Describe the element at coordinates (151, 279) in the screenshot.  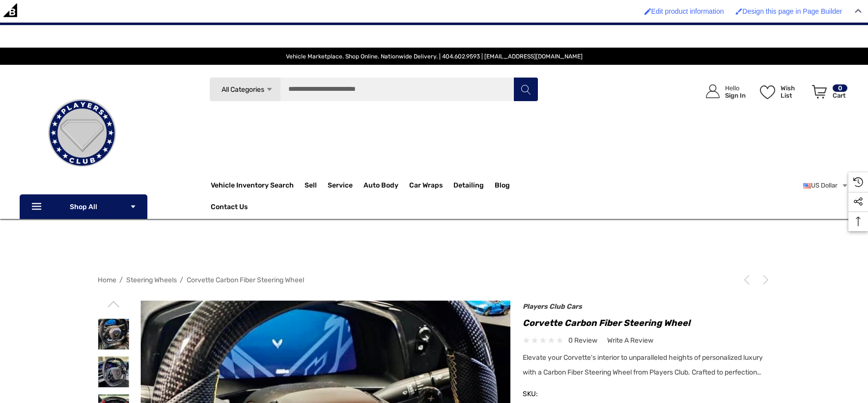
I see `span: Steering Wheels` at that location.